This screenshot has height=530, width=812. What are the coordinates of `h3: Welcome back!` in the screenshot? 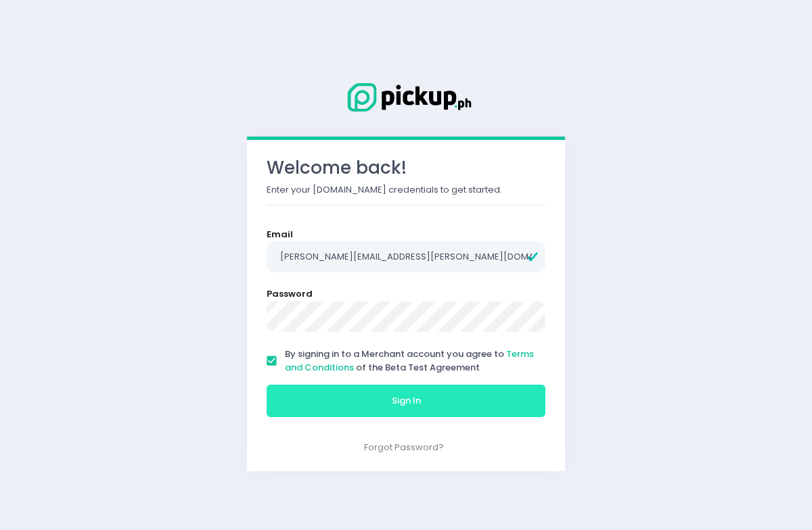 It's located at (406, 167).